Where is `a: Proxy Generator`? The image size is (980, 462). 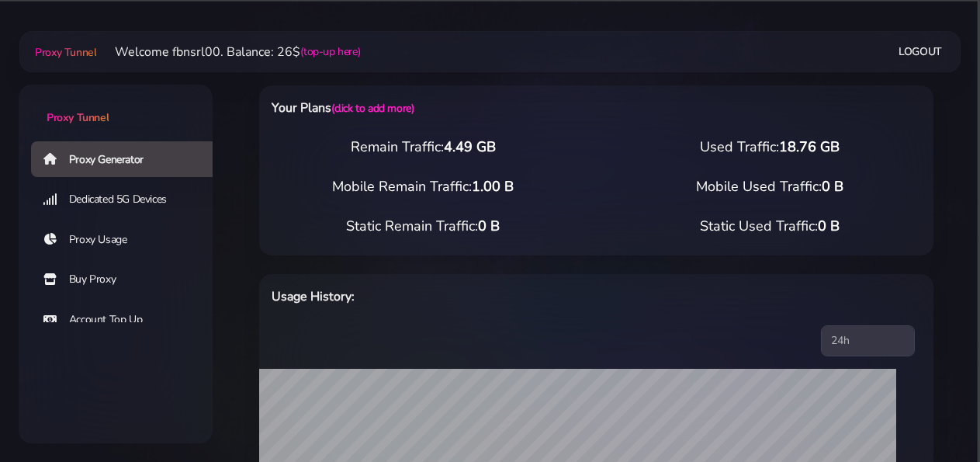
a: Proxy Generator is located at coordinates (128, 160).